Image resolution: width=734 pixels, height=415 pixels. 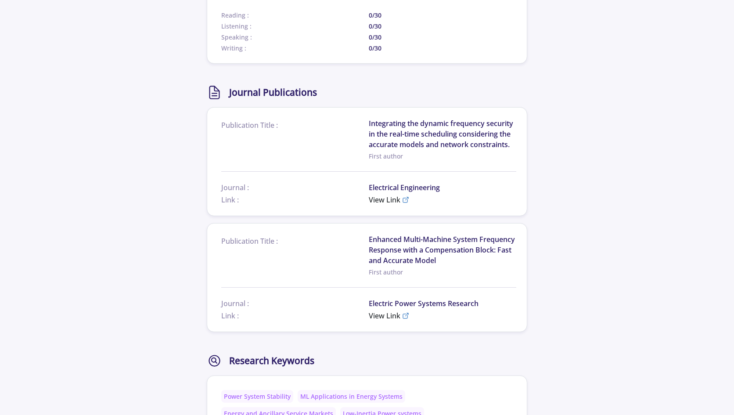 I want to click on h2: Research Keywords, so click(x=272, y=360).